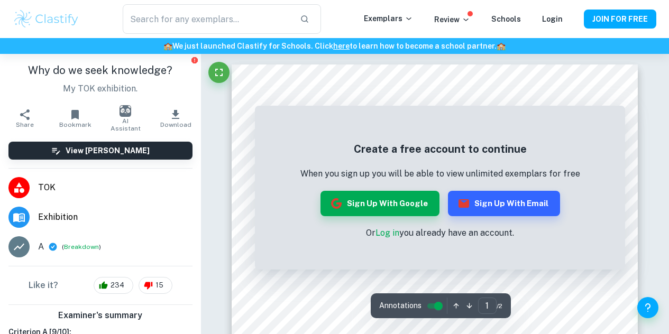 The width and height of the screenshot is (669, 334). Describe the element at coordinates (504, 204) in the screenshot. I see `a: Sign up with Email` at that location.